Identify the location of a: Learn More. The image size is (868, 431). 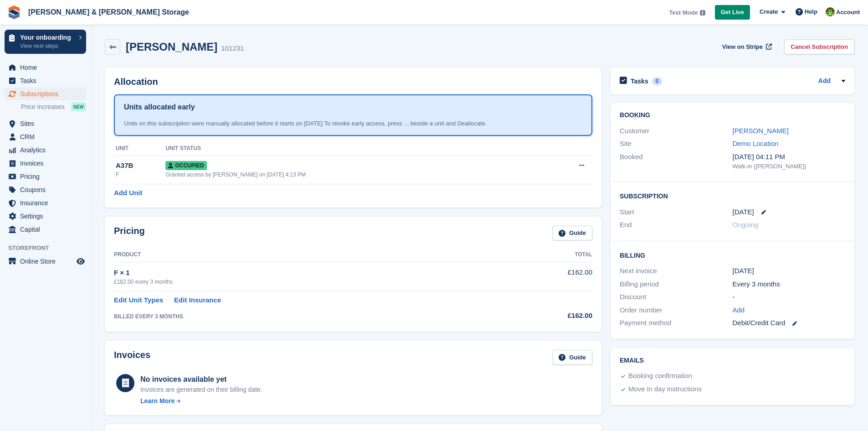
(202, 401).